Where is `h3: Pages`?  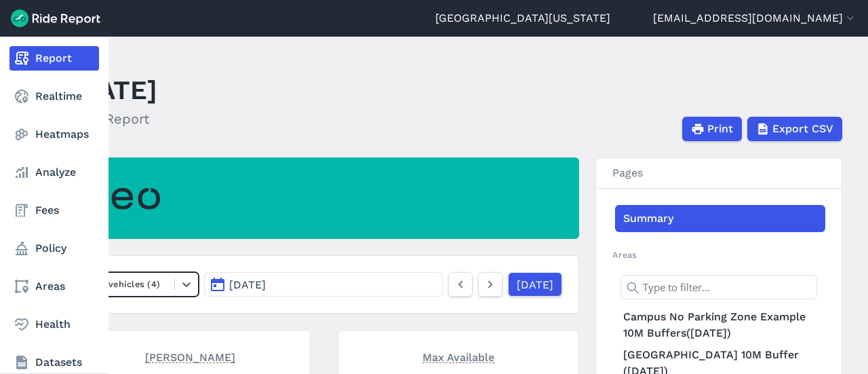
h3: Pages is located at coordinates (719, 173).